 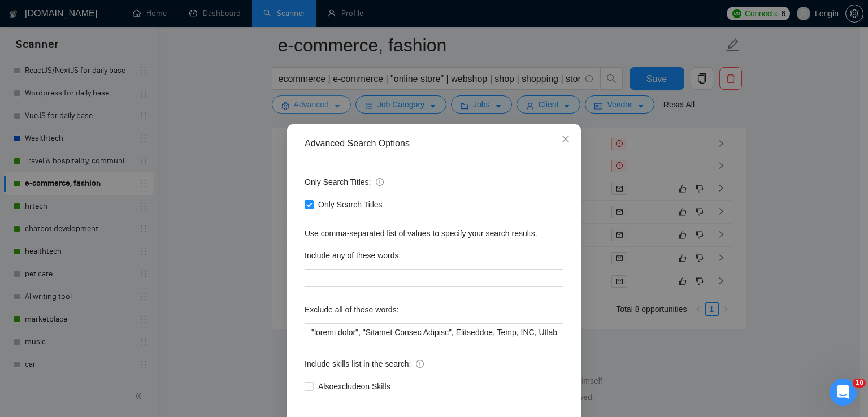 What do you see at coordinates (859, 383) in the screenshot?
I see `span: 10` at bounding box center [859, 383].